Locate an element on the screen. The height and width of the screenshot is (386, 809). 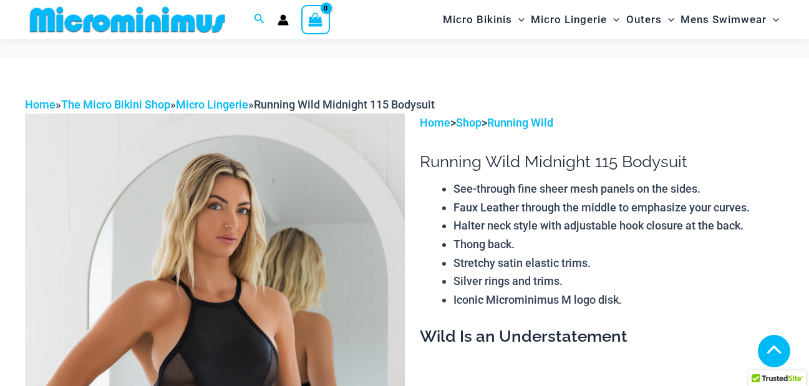
img: MM SHOP LOGO FLAT is located at coordinates (127, 19).